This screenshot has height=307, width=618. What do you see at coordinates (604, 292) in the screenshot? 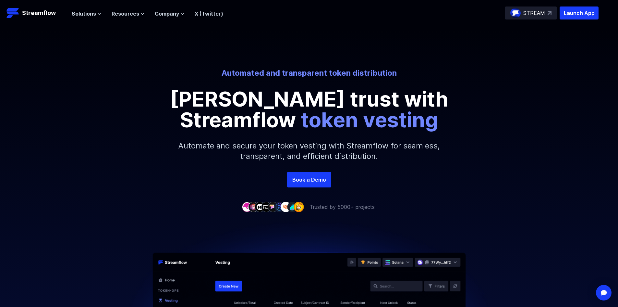
I see `div: Open Intercom Messenger` at bounding box center [604, 292].